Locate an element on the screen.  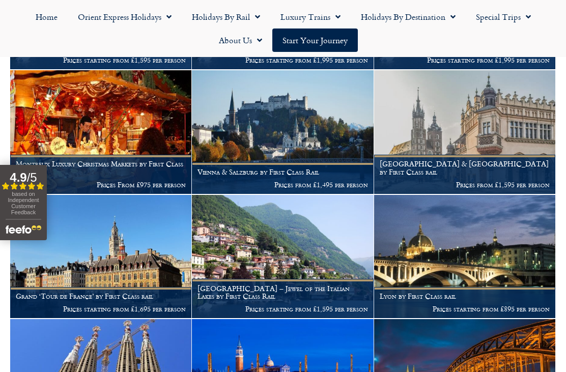
h1: Montreux Luxury Christmas Markets by First Class Rail is located at coordinates (101, 168).